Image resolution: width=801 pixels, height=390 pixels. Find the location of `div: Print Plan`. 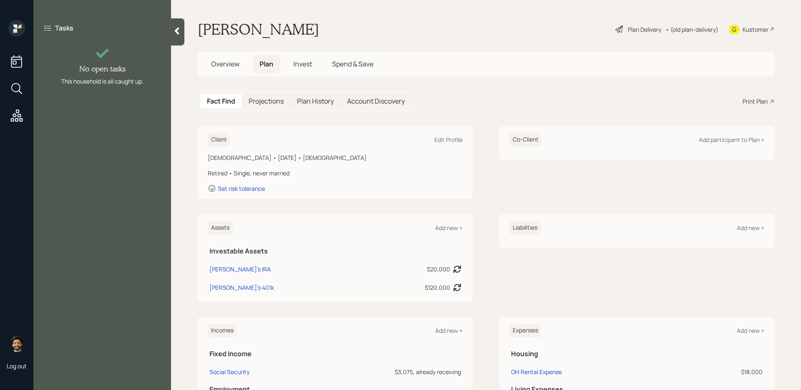

div: Print Plan is located at coordinates (755, 101).